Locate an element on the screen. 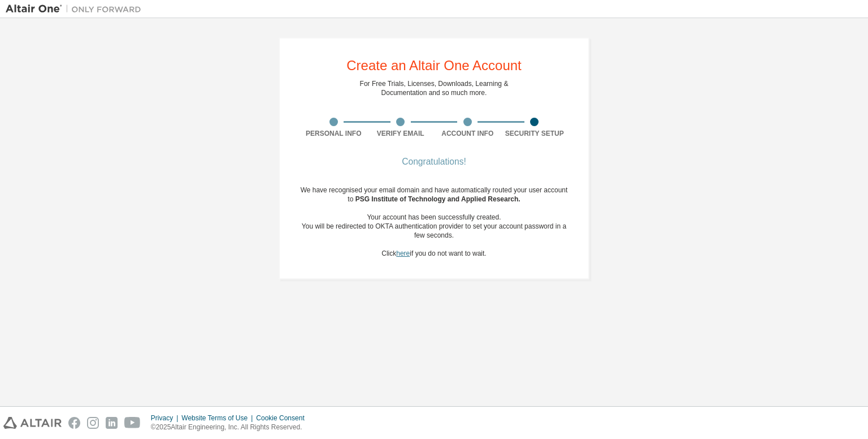  div: Personal Info is located at coordinates (334, 134).